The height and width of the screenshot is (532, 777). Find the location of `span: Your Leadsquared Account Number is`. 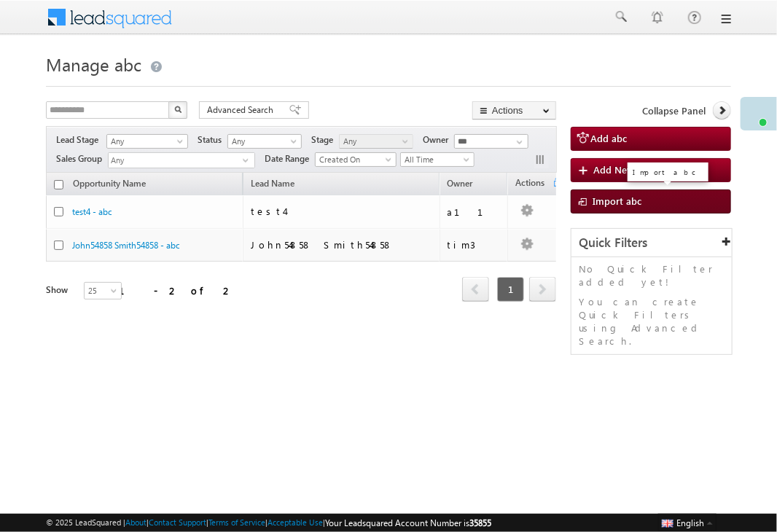

span: Your Leadsquared Account Number is is located at coordinates (409, 523).